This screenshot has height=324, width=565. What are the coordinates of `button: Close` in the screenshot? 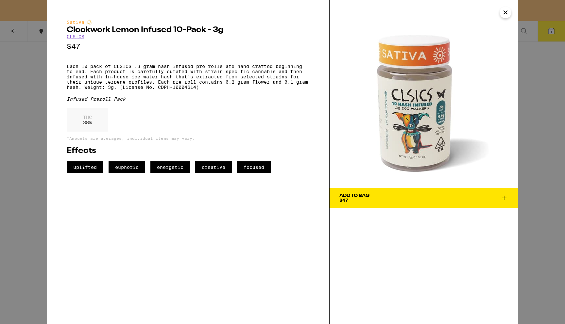 It's located at (506, 12).